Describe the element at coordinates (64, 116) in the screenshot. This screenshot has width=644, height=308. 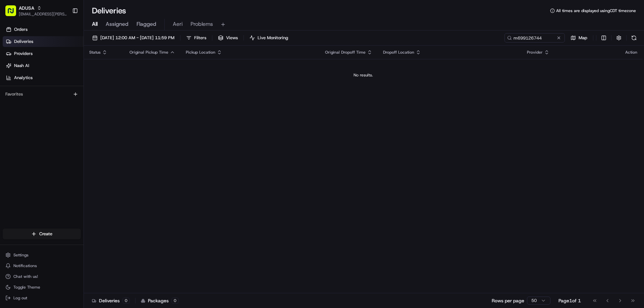
I see `a: Powered byPylon` at that location.